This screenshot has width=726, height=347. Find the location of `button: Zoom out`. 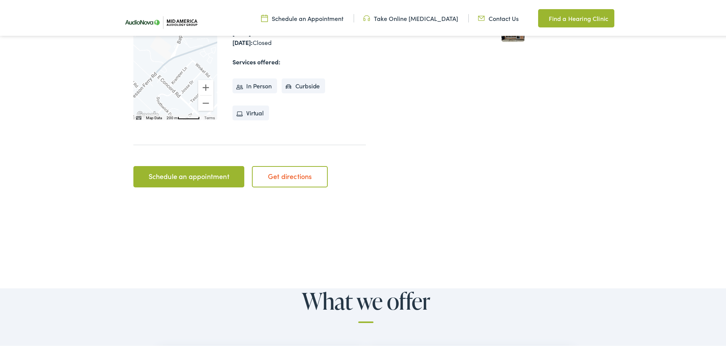

button: Zoom out is located at coordinates (206, 102).